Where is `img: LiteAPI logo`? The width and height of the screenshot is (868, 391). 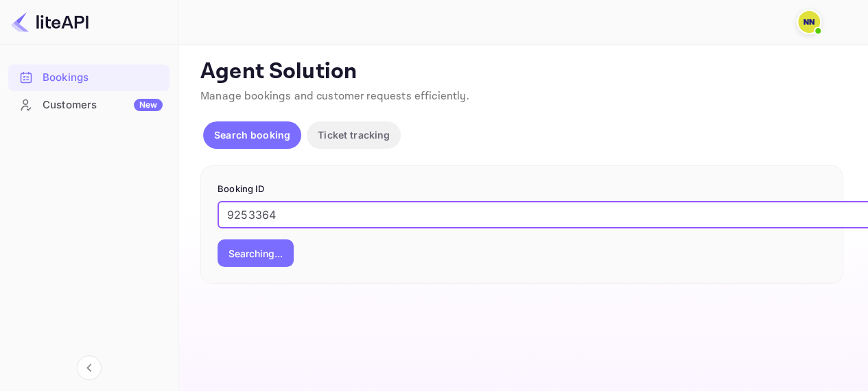 img: LiteAPI logo is located at coordinates (49, 22).